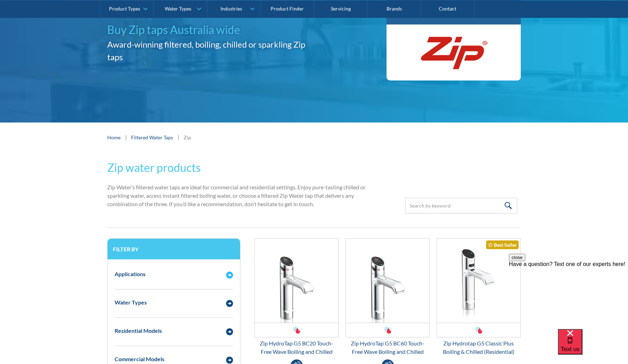 Image resolution: width=628 pixels, height=364 pixels. I want to click on p: Zip Water’s filtered water taps are ideal for commercial and residential settings. Enjoy pure-tas..., so click(245, 196).